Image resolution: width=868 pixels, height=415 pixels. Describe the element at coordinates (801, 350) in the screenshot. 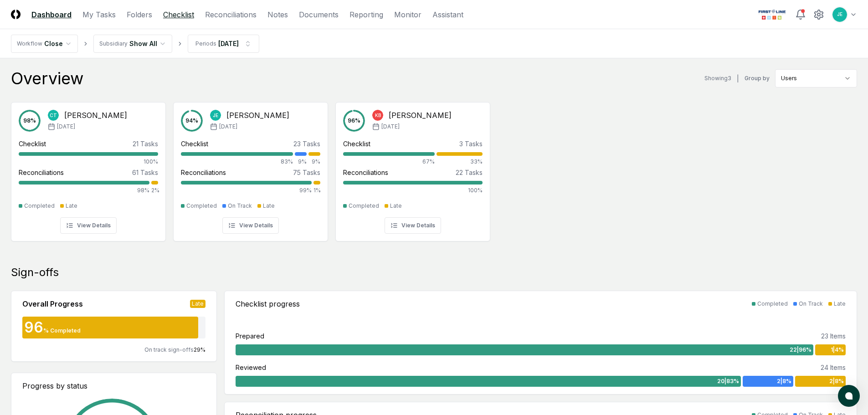

I see `span: 22 | 96 %` at that location.